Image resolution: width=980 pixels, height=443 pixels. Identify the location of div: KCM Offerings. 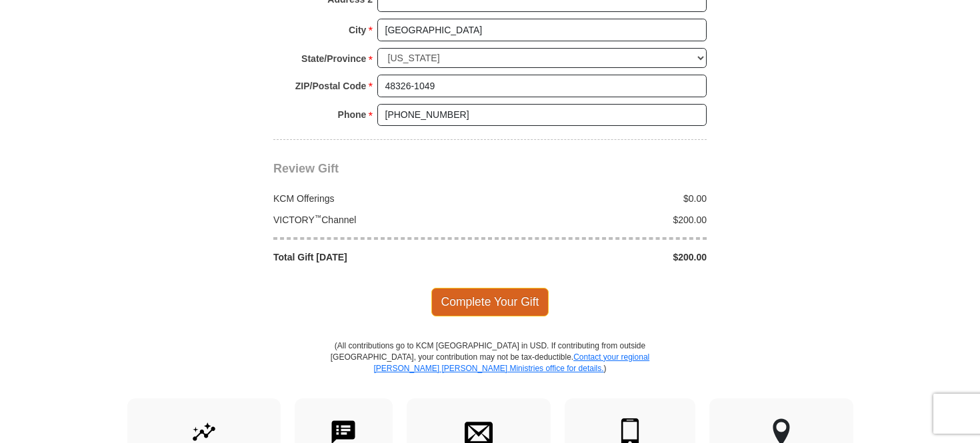
(379, 199).